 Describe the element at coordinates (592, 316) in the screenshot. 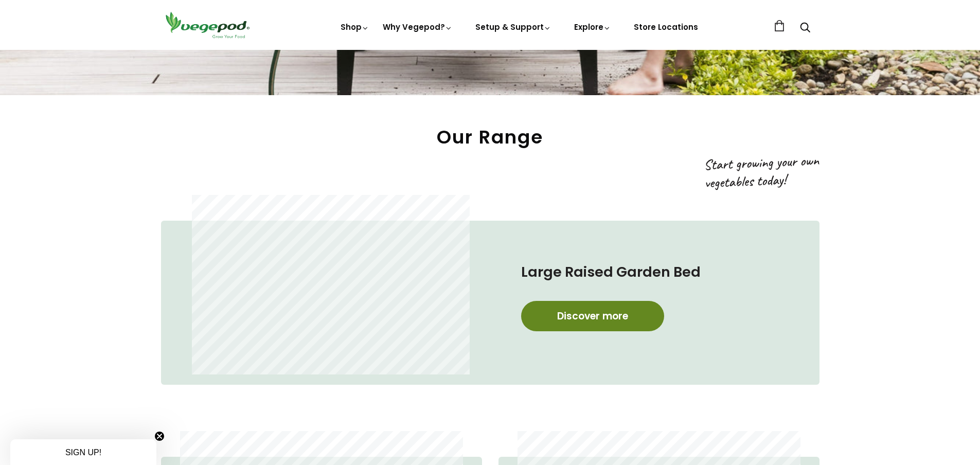

I see `a: Discover more` at that location.